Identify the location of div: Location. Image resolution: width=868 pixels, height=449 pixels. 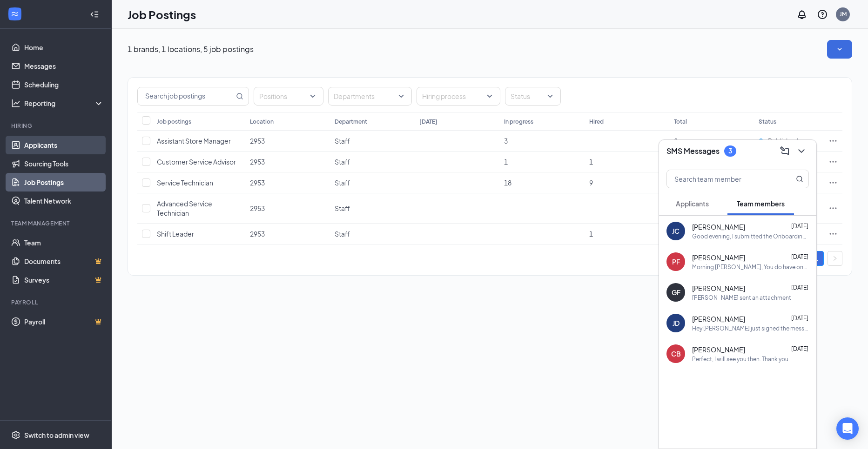
(262, 121).